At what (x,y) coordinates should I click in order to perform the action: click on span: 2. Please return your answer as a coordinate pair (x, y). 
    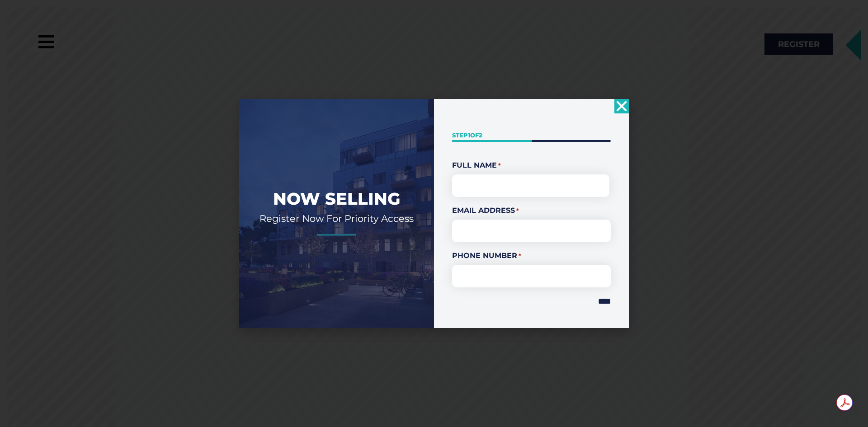
    Looking at the image, I should click on (481, 136).